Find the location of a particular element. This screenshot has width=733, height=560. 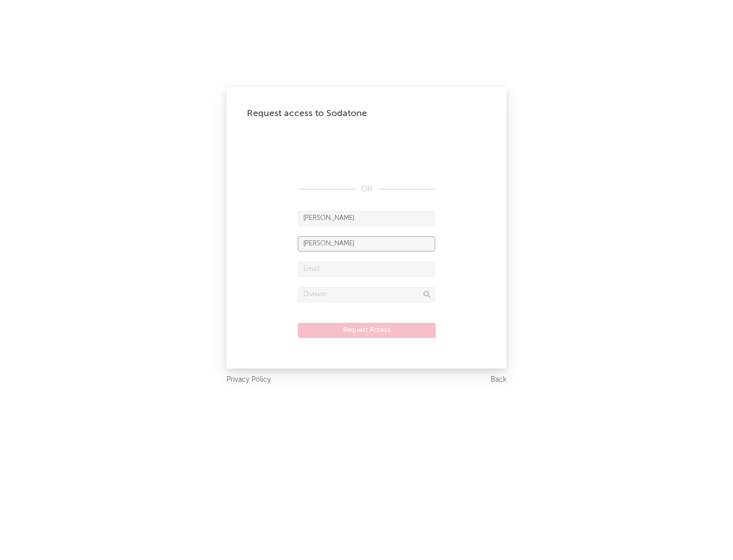

a: Privacy Policy is located at coordinates (248, 380).